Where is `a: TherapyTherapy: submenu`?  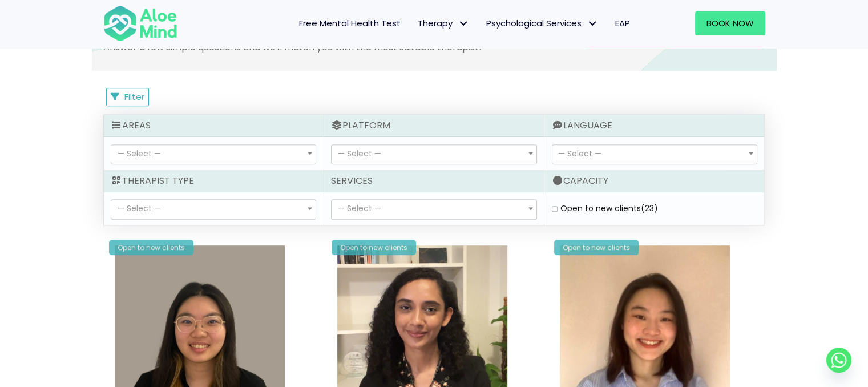
a: TherapyTherapy: submenu is located at coordinates (444, 24).